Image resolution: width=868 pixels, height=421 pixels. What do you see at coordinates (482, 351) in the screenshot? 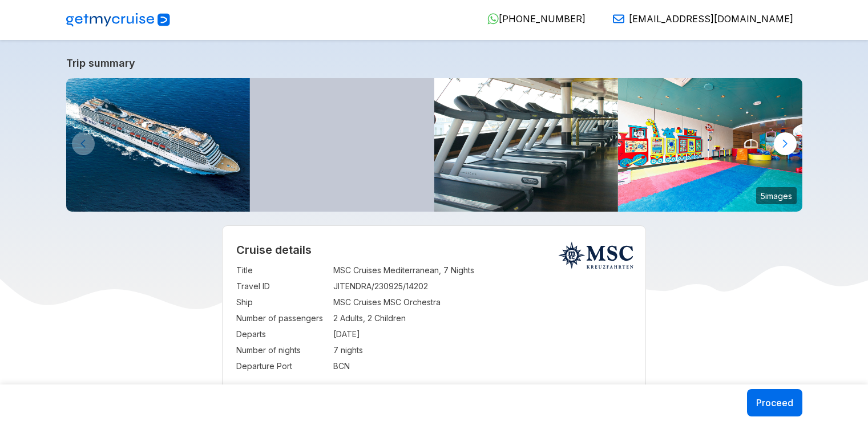
I see `td: 7 nights` at bounding box center [482, 351].